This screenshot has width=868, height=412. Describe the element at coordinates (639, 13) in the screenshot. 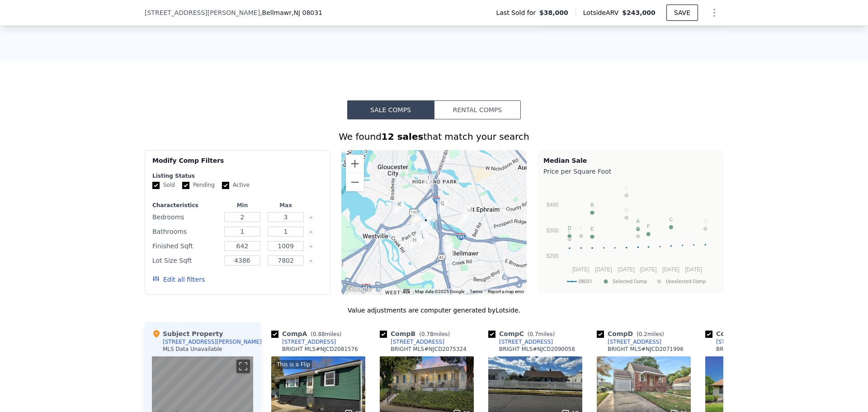

I see `span: $243,000` at that location.